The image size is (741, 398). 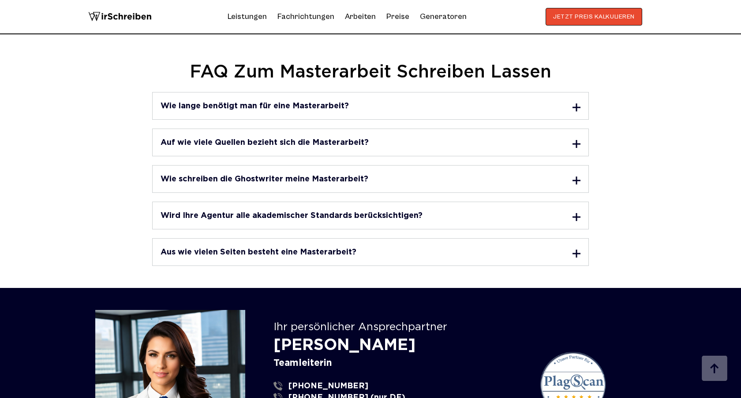 What do you see at coordinates (254, 106) in the screenshot?
I see `h3: Wie lange benötigt man für eine Masterarbeit?` at bounding box center [254, 106].